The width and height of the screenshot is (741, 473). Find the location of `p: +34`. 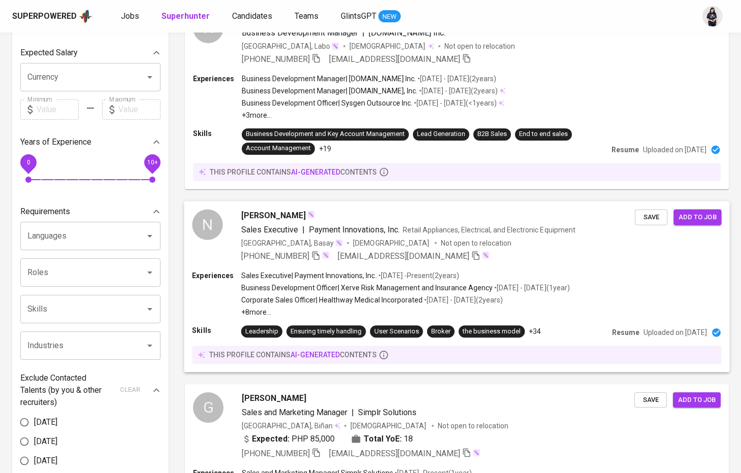

p: +34 is located at coordinates (535, 331).